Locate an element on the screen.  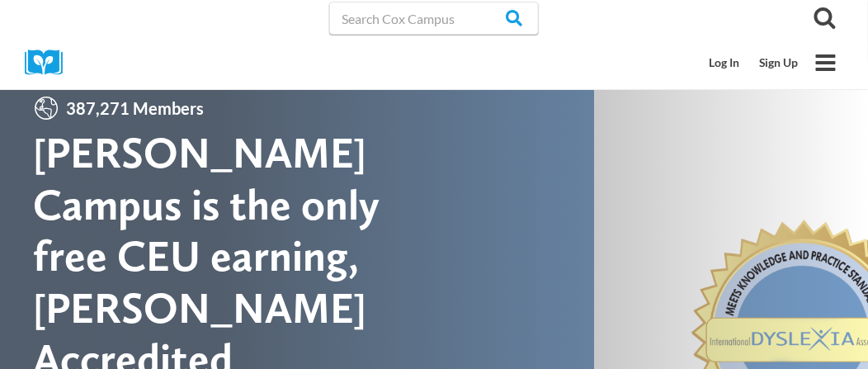
input: Search Cox Campus is located at coordinates (434, 18).